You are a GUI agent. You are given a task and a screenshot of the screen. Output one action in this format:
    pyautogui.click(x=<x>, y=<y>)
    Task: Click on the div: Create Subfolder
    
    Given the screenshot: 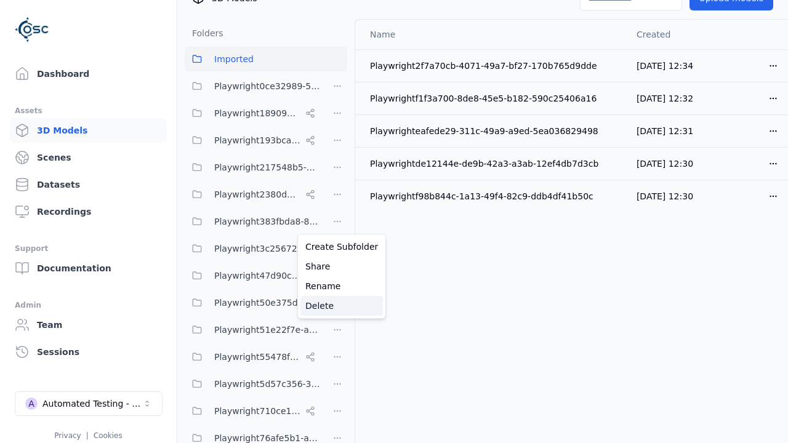 What is the action you would take?
    pyautogui.click(x=341, y=247)
    